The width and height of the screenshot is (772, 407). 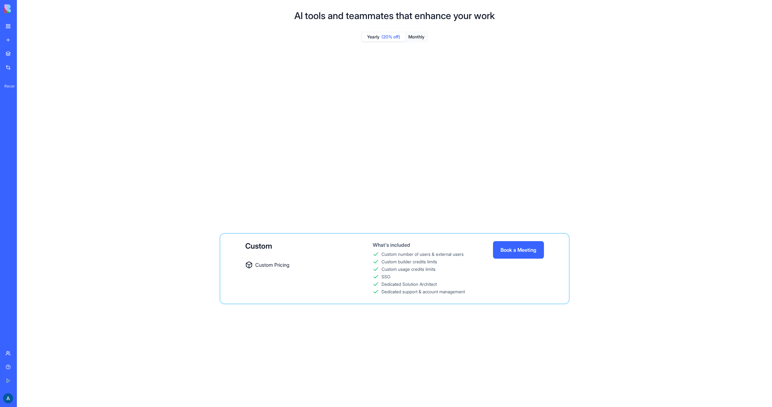 I want to click on span: Recent, so click(x=8, y=86).